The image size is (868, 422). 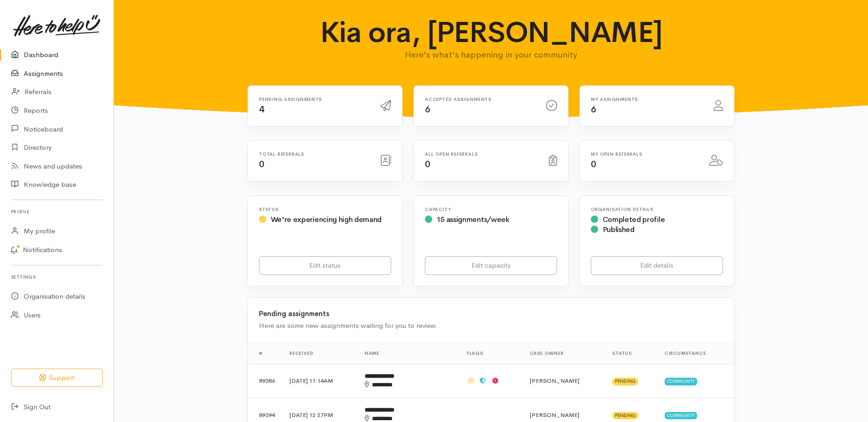 What do you see at coordinates (658, 210) in the screenshot?
I see `h6: Organisation Details` at bounding box center [658, 210].